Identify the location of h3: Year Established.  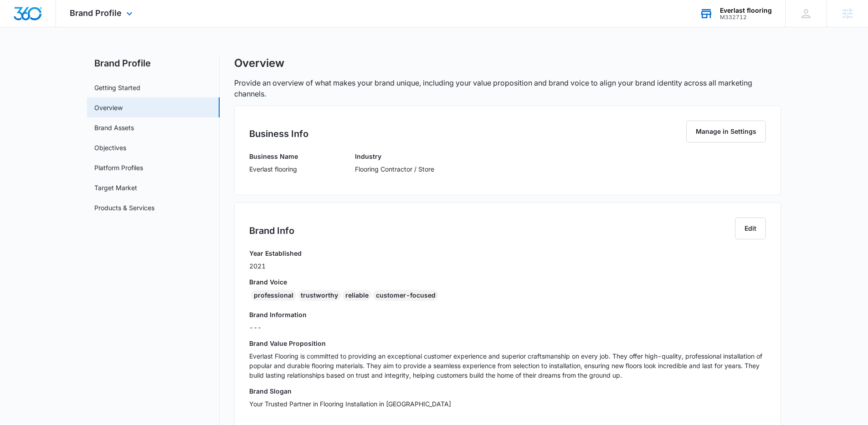
(275, 253).